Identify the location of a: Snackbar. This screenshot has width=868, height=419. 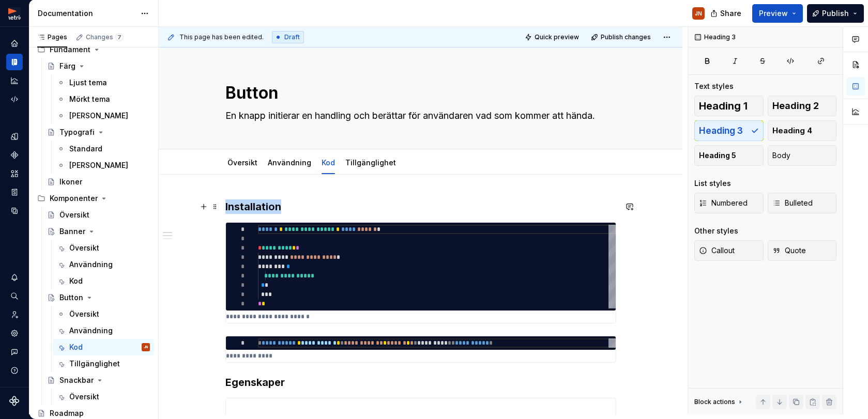
(99, 381).